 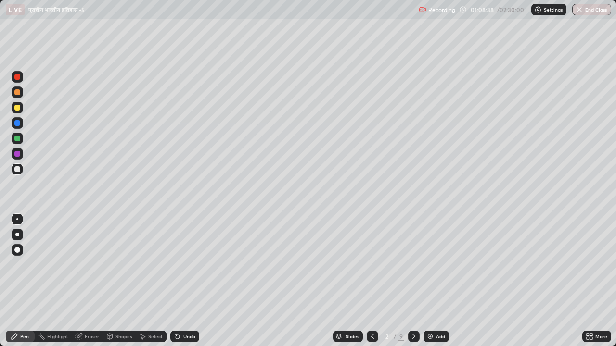 What do you see at coordinates (124, 337) in the screenshot?
I see `div: Shapes` at bounding box center [124, 337].